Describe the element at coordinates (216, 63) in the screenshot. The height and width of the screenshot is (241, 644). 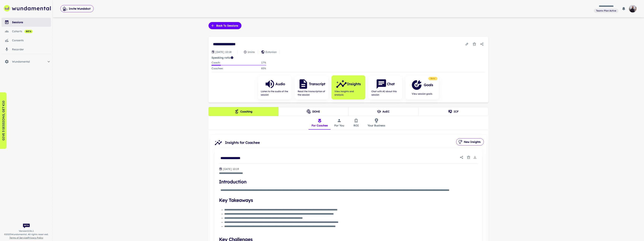
I see `p: Coach :` at that location.